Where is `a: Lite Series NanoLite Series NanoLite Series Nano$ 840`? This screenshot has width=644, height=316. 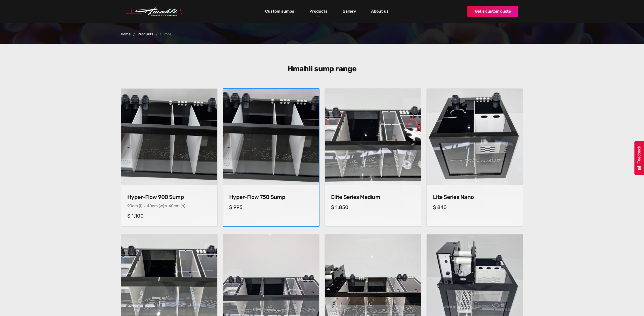
a: Lite Series NanoLite Series NanoLite Series Nano$ 840 is located at coordinates (475, 158).